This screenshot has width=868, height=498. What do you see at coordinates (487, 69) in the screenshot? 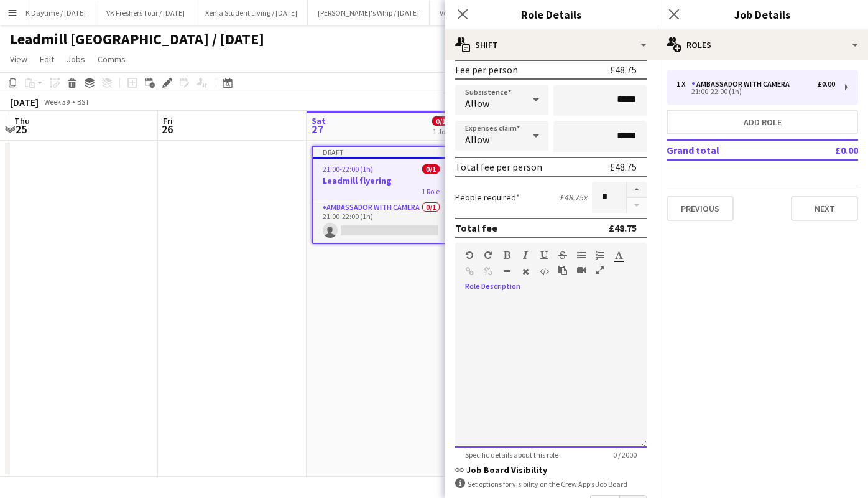
I see `div: Fee per person` at bounding box center [487, 69].